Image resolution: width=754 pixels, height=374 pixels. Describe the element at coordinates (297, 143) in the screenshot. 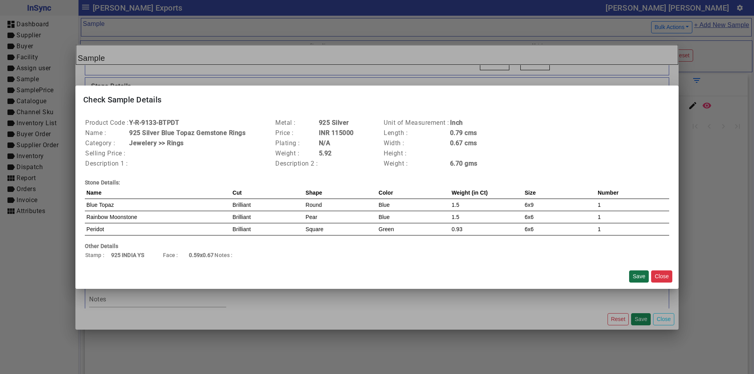

I see `td: Plating :` at that location.